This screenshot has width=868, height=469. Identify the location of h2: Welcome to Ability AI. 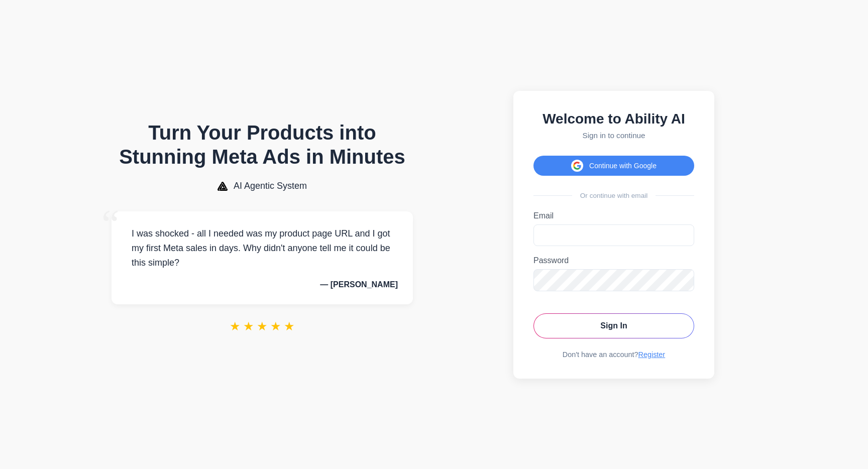
(614, 119).